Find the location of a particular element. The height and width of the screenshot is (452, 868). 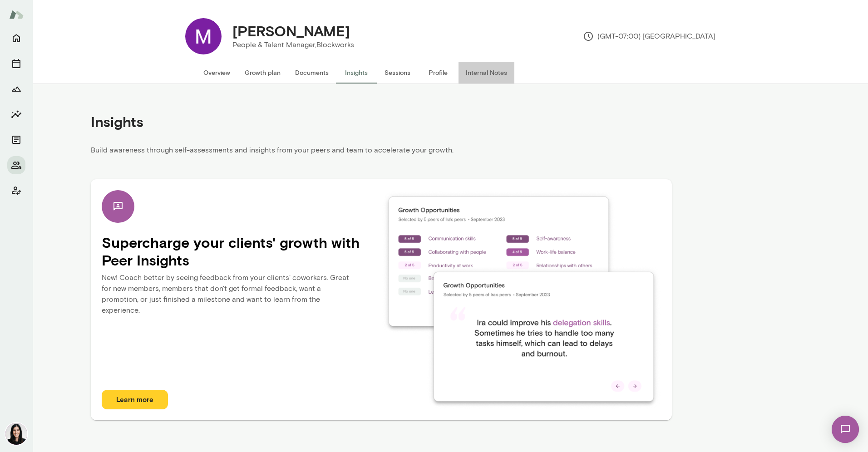

img: Katrina Bilella is located at coordinates (16, 434).